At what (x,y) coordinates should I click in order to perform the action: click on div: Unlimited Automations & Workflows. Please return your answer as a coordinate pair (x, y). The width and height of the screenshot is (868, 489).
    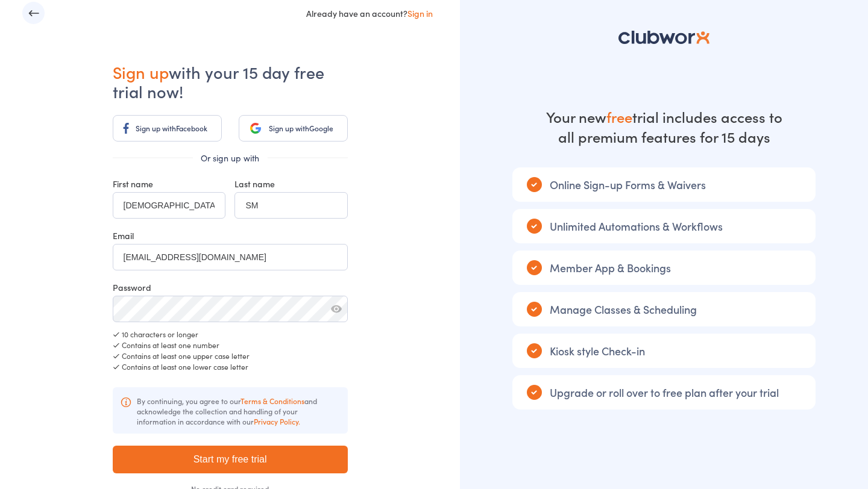
    Looking at the image, I should click on (663, 226).